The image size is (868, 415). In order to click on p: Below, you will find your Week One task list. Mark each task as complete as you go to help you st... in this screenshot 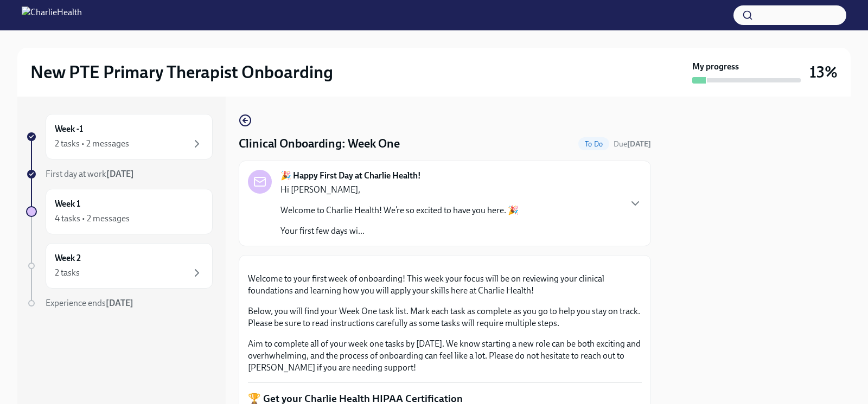, I will do `click(445, 317)`.